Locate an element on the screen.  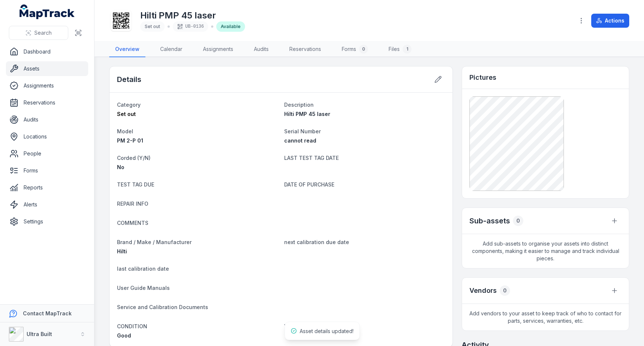
a: Alerts is located at coordinates (47, 205).